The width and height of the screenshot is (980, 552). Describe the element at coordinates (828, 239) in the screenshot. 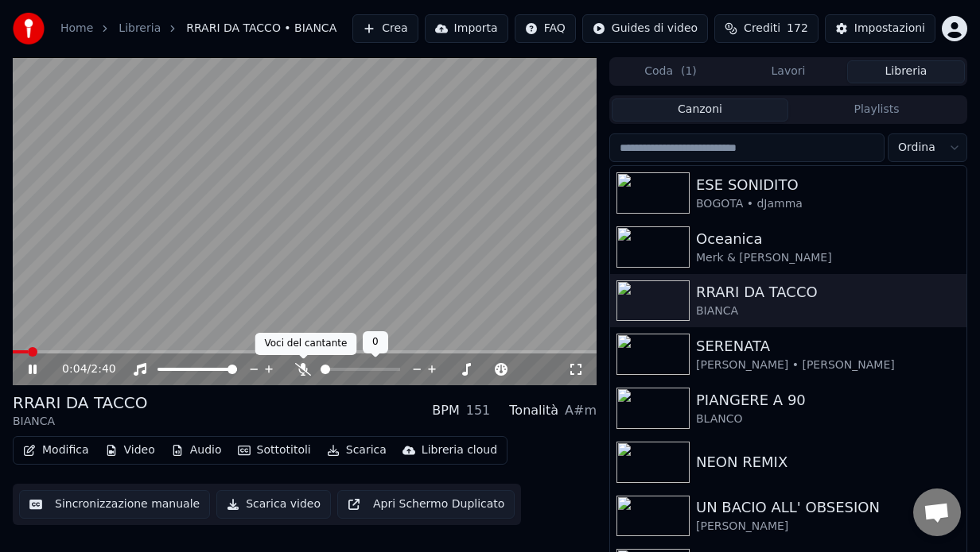

I see `div: Oceanica` at that location.